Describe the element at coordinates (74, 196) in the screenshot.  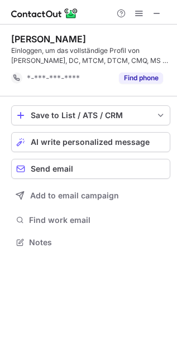
I see `span: Add to email campaign` at that location.